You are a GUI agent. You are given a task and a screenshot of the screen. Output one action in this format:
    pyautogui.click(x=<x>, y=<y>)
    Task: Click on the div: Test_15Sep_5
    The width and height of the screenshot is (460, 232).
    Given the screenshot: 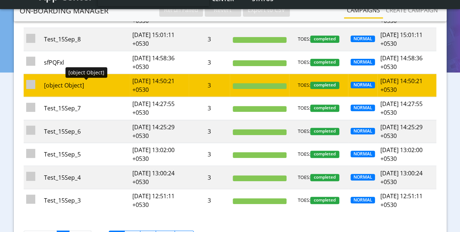 What is the action you would take?
    pyautogui.click(x=85, y=154)
    